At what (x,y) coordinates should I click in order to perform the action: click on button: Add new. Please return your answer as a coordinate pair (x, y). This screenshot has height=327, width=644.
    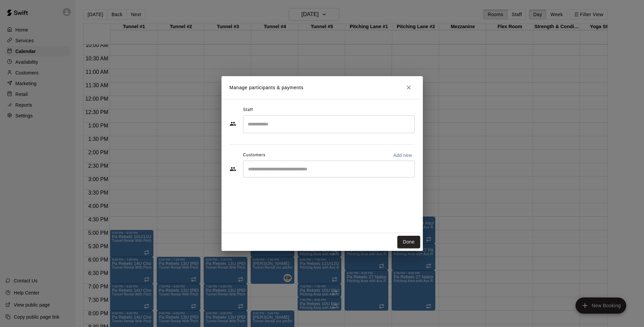
    Looking at the image, I should click on (403, 155).